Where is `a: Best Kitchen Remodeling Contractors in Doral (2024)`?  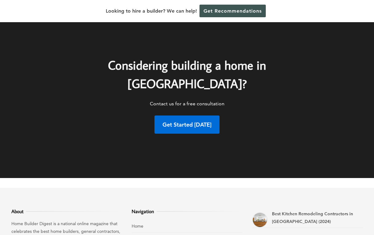
a: Best Kitchen Remodeling Contractors in Doral (2024) is located at coordinates (260, 220).